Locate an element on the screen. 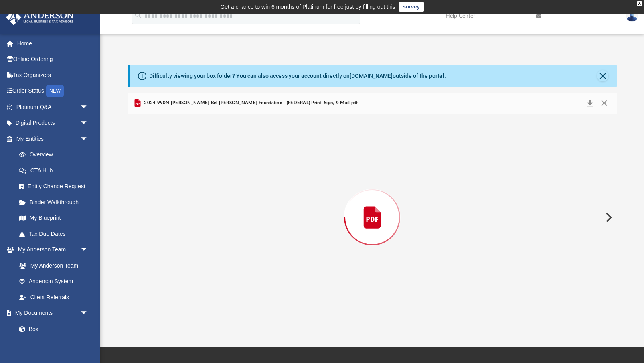  a: survey is located at coordinates (411, 7).